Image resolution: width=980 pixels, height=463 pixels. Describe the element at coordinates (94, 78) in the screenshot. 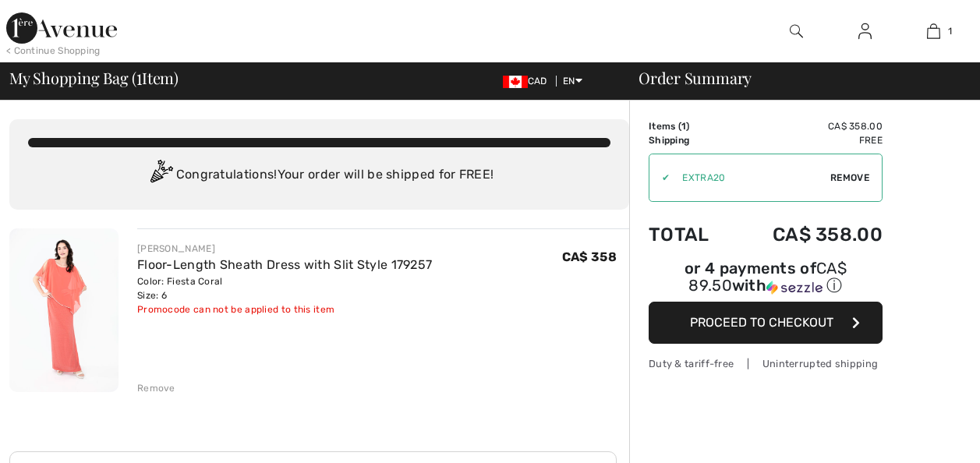

I see `span: My Shopping Bag ( Item)` at that location.